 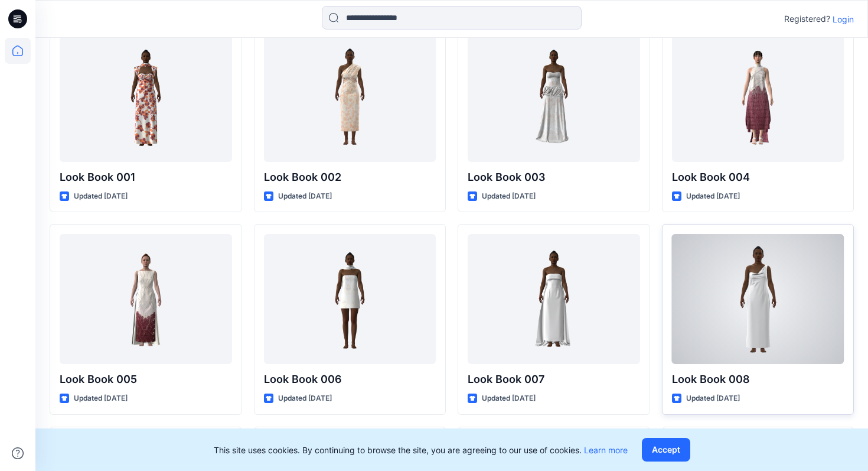 I want to click on p: Look Book 005, so click(x=146, y=379).